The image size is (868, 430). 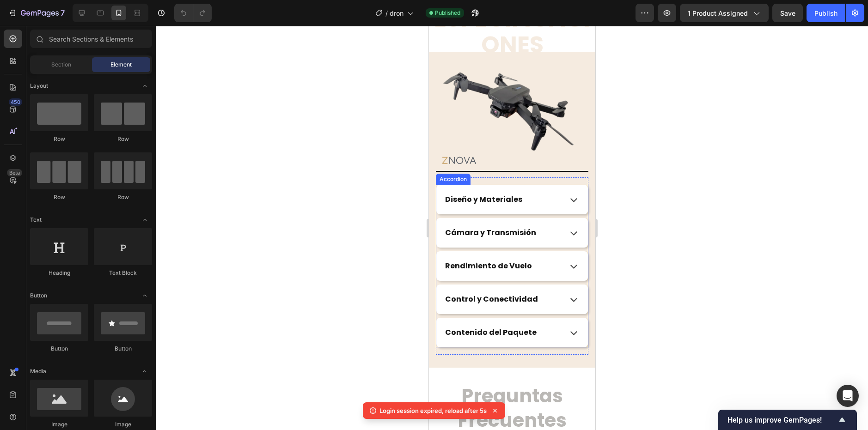 What do you see at coordinates (826, 13) in the screenshot?
I see `button: Publish` at bounding box center [826, 13].